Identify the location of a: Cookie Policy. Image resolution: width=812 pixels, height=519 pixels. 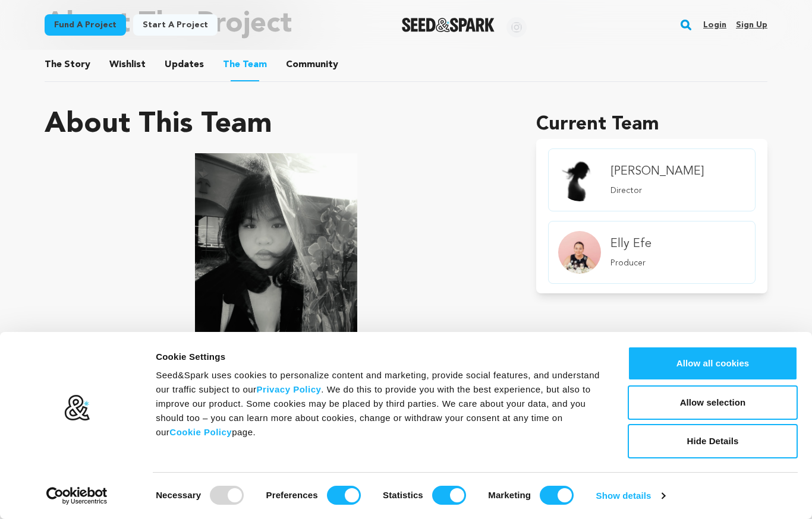
(200, 432).